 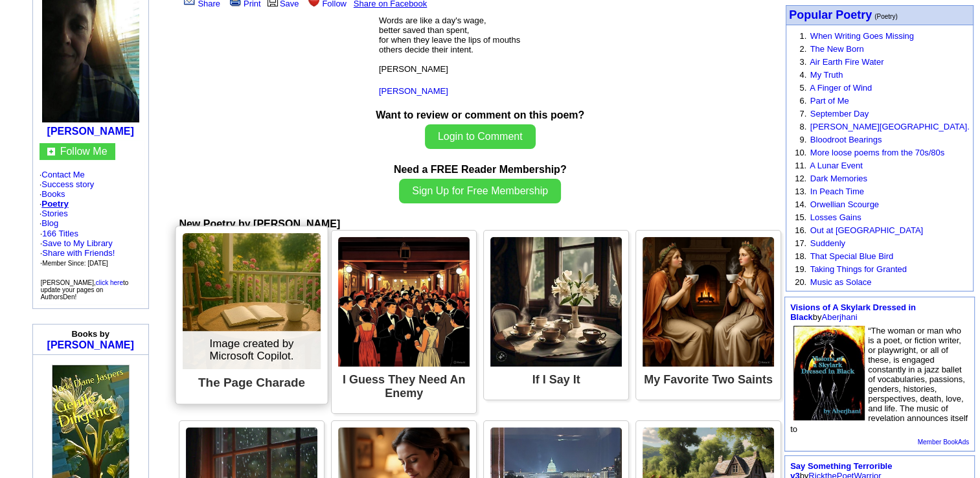 I want to click on a: A Finger of Wind, so click(x=841, y=87).